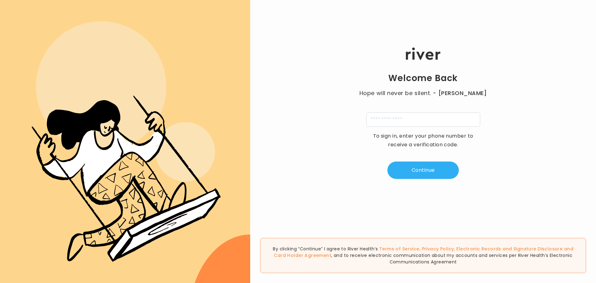 The width and height of the screenshot is (596, 283). Describe the element at coordinates (302, 255) in the screenshot. I see `a: Card Holder Agreement` at that location.